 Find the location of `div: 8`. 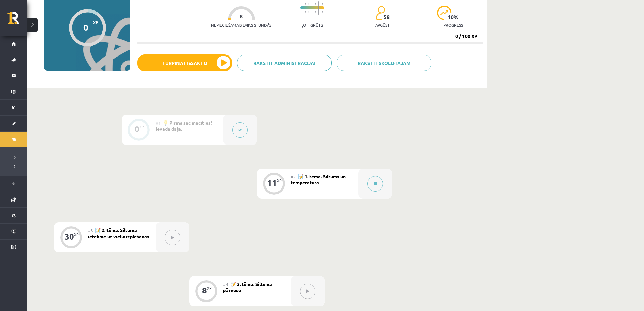

div: 8 is located at coordinates (204, 290).